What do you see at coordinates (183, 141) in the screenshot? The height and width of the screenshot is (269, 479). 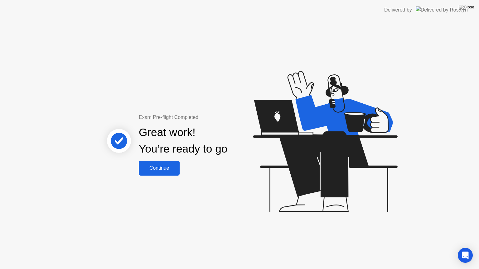 I see `div: Great work! You’re ready to go` at bounding box center [183, 141].